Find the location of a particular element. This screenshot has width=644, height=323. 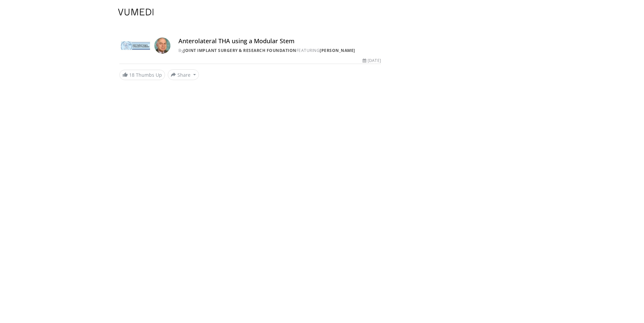

img: Avatar is located at coordinates (162, 46).